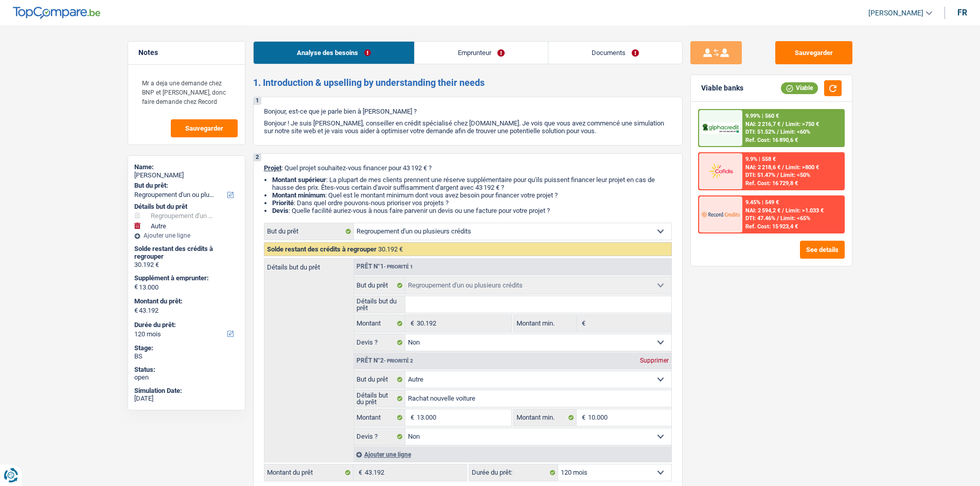  Describe the element at coordinates (763, 210) in the screenshot. I see `span: NAI: 2 594,2 €` at that location.